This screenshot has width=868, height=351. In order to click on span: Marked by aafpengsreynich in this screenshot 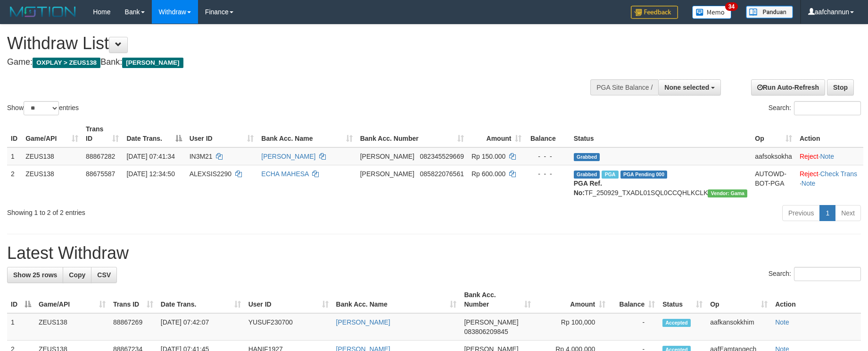, I will do `click(610, 175)`.